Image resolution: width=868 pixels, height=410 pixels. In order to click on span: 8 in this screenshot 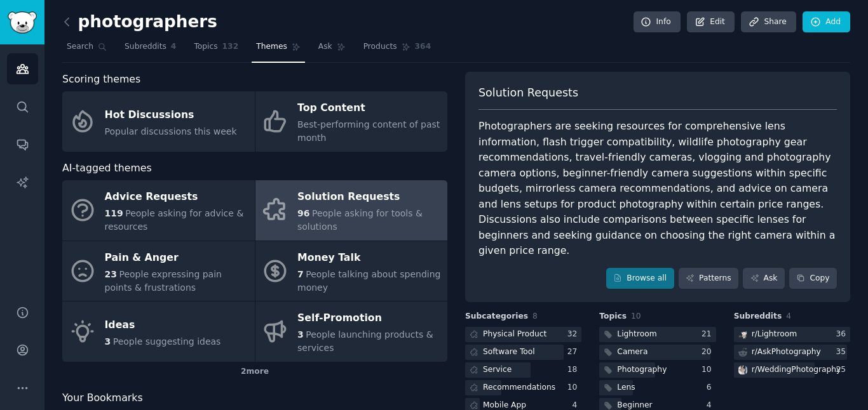, I will do `click(535, 316)`.